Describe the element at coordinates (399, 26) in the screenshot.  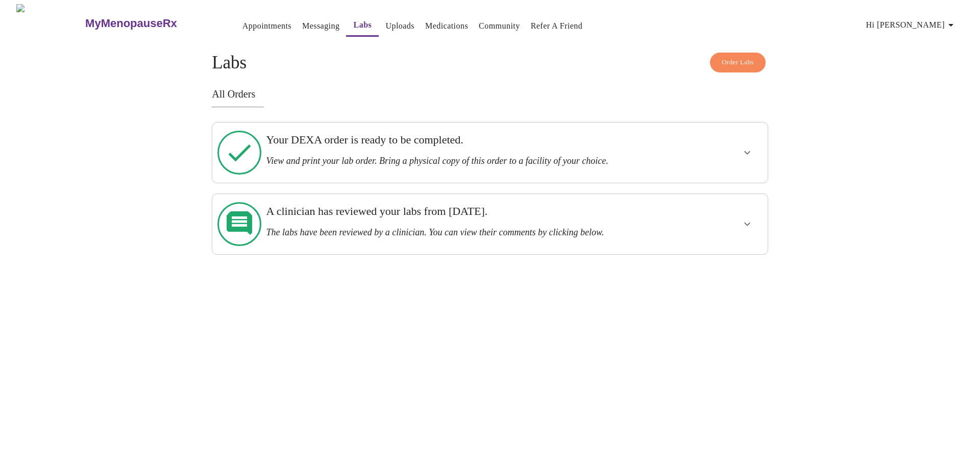
I see `a: Uploads` at that location.